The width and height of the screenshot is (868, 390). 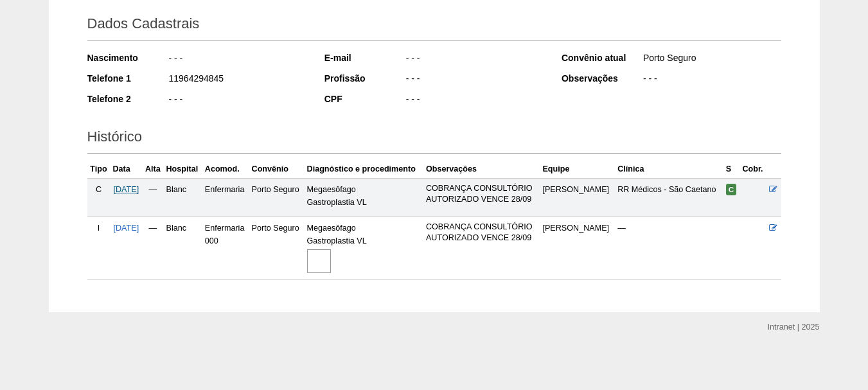 What do you see at coordinates (434, 139) in the screenshot?
I see `h2: Histórico` at bounding box center [434, 139].